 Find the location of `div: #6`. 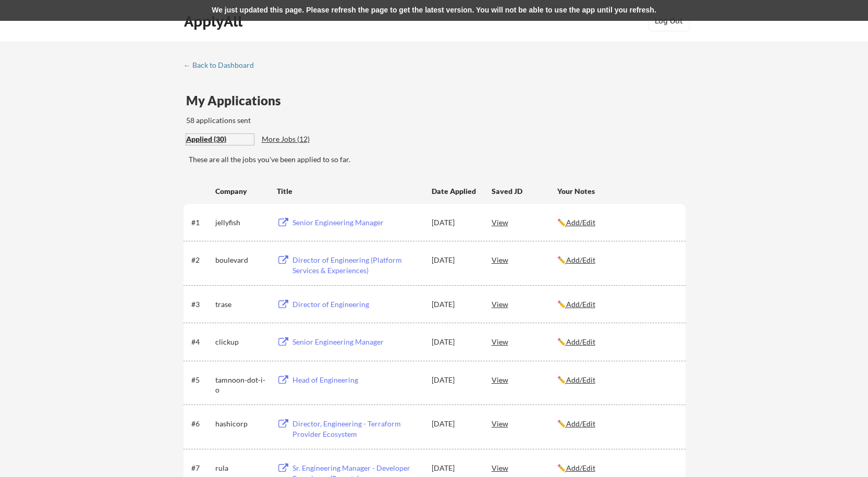

div: #6 is located at coordinates (201, 424).